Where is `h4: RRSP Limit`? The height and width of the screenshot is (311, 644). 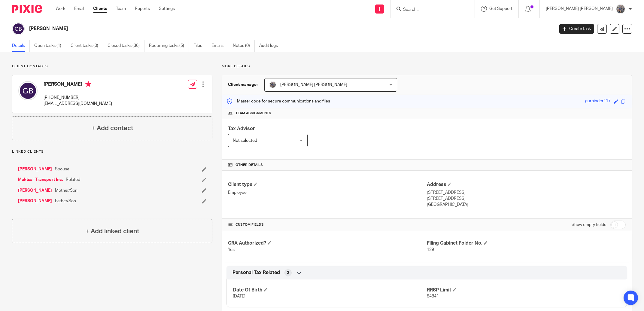
h4: RRSP Limit is located at coordinates (524, 290).